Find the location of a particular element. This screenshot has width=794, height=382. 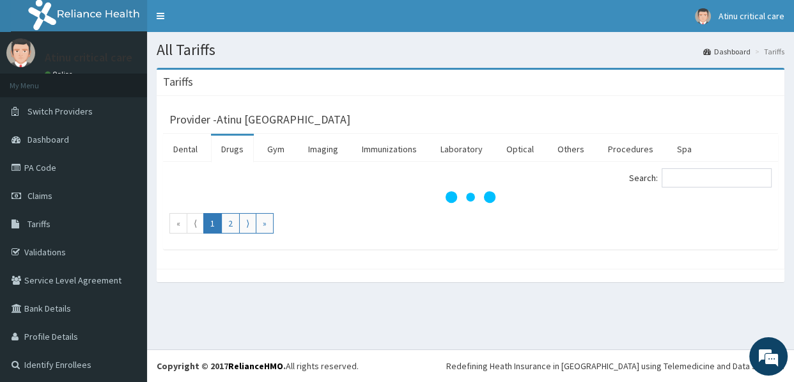

label: Search: is located at coordinates (700, 178).